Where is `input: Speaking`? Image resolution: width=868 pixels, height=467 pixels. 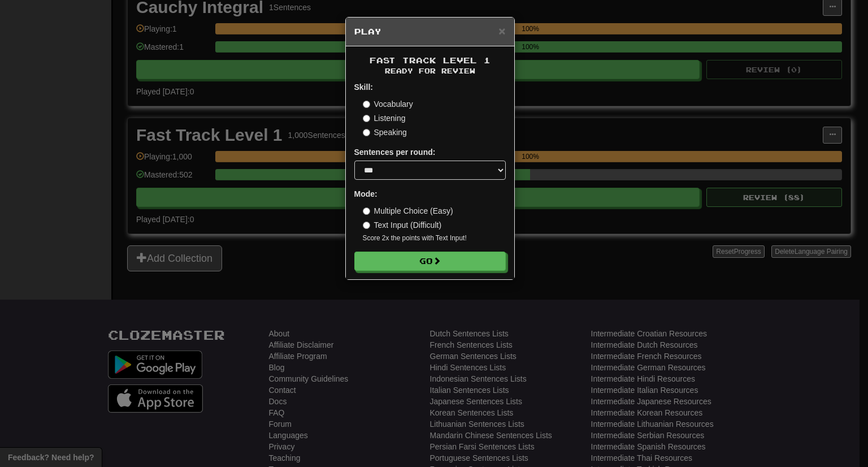
input: Speaking is located at coordinates (366, 132).